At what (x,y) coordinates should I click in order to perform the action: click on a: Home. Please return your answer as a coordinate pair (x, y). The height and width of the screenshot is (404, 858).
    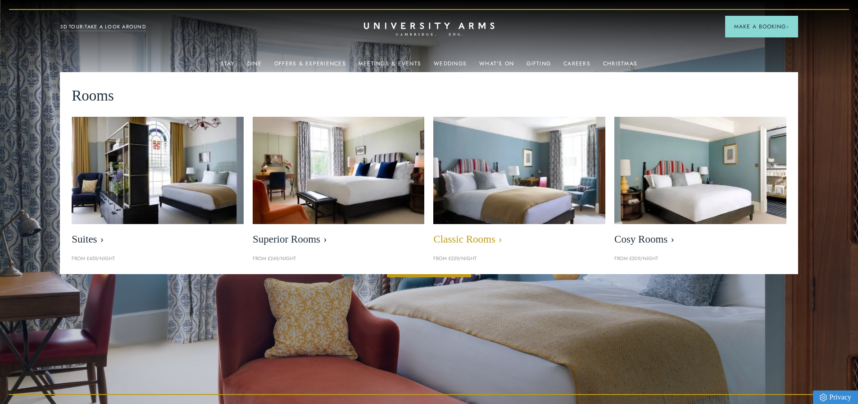
    Looking at the image, I should click on (429, 29).